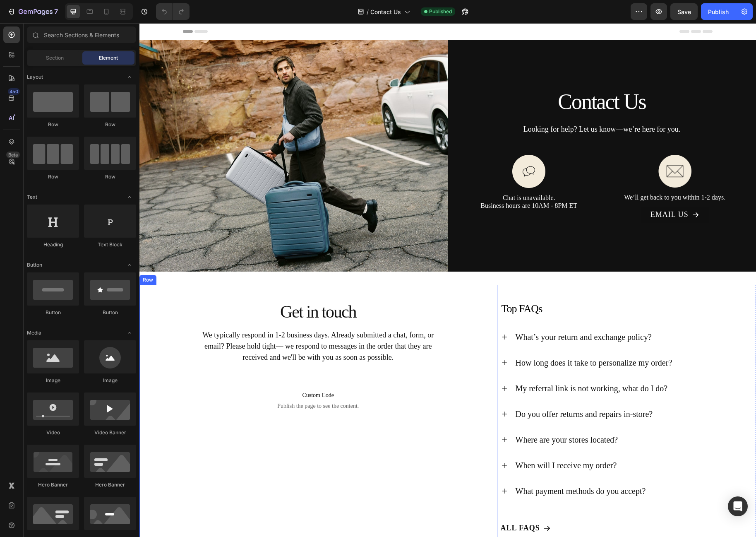 The width and height of the screenshot is (756, 537). What do you see at coordinates (452, 365) in the screenshot?
I see `p: My referral link is not working, what do I do?` at bounding box center [452, 365].